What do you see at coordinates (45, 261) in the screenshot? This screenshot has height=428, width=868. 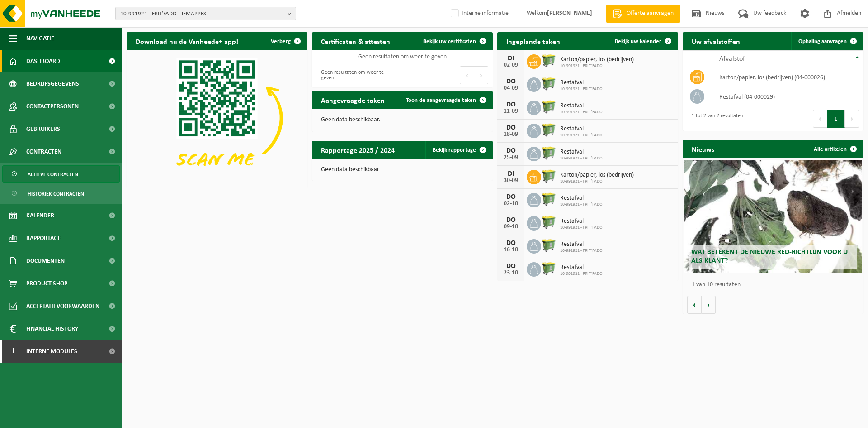 I see `span: Documenten` at bounding box center [45, 261].